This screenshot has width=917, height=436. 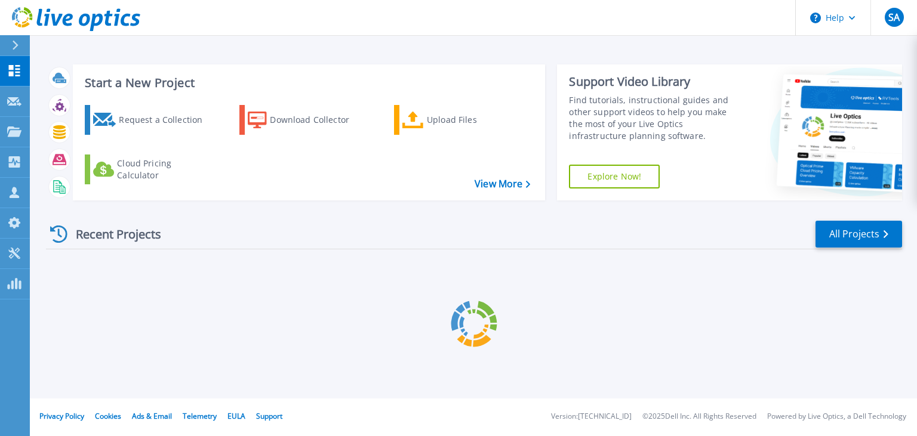 I want to click on a: Request a Collection, so click(x=151, y=120).